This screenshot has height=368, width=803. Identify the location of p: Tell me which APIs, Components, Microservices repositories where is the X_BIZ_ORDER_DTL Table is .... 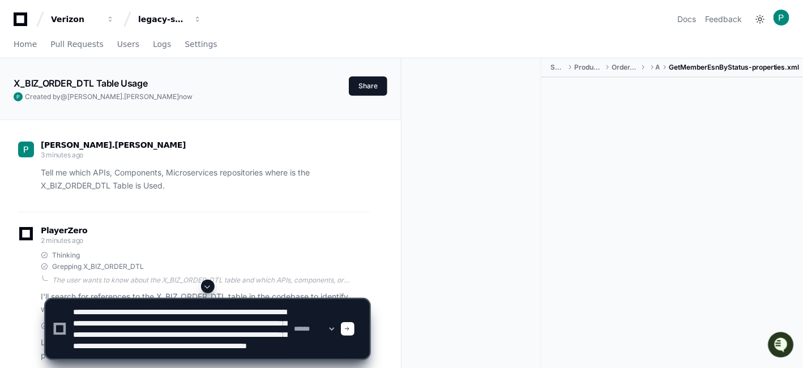
(205, 180).